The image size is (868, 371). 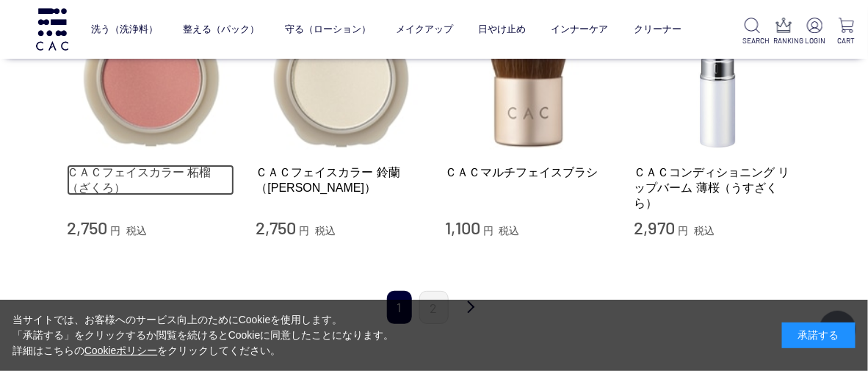 What do you see at coordinates (655, 227) in the screenshot?
I see `span: 2,970` at bounding box center [655, 227].